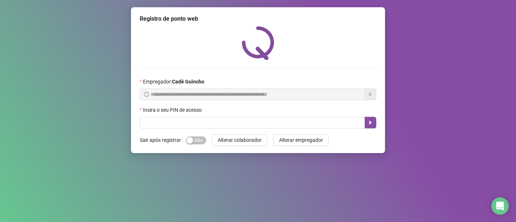 The image size is (516, 222). What do you see at coordinates (258, 19) in the screenshot?
I see `div: Registro de ponto web` at bounding box center [258, 19].